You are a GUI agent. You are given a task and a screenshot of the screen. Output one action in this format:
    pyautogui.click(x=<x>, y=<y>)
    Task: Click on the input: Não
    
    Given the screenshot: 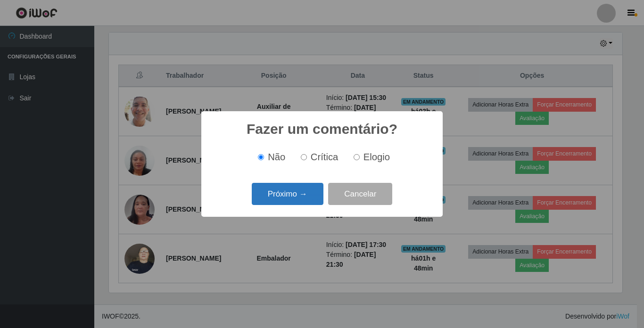 What is the action you would take?
    pyautogui.click(x=260, y=157)
    